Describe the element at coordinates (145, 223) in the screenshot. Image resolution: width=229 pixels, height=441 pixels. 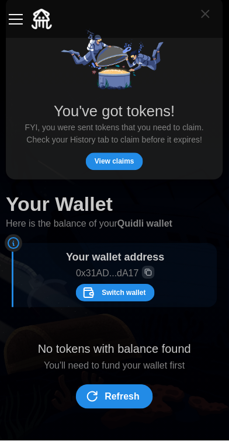
I see `strong: Quidli wallet` at that location.